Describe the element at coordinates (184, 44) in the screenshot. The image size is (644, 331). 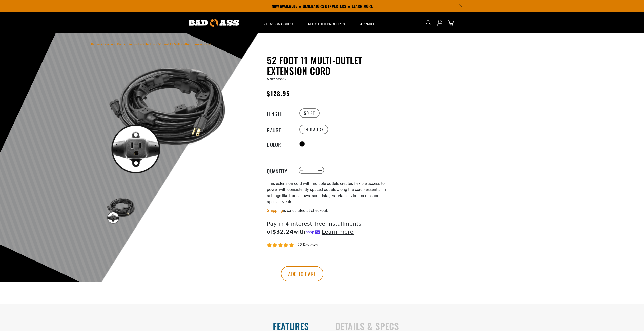
I see `span: 52 Foot 11 Multi-Outlet Extension Cord` at that location.